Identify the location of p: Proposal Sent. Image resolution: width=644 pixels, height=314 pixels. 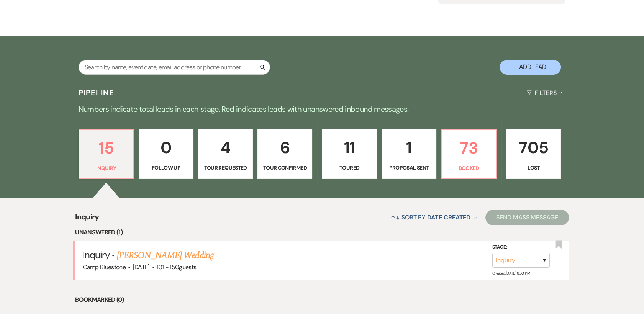
(408, 168).